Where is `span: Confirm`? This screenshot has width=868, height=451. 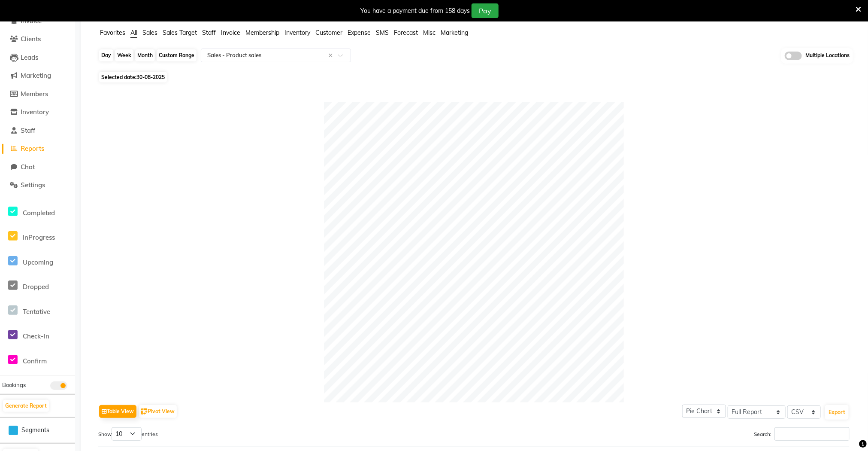
span: Confirm is located at coordinates (34, 361).